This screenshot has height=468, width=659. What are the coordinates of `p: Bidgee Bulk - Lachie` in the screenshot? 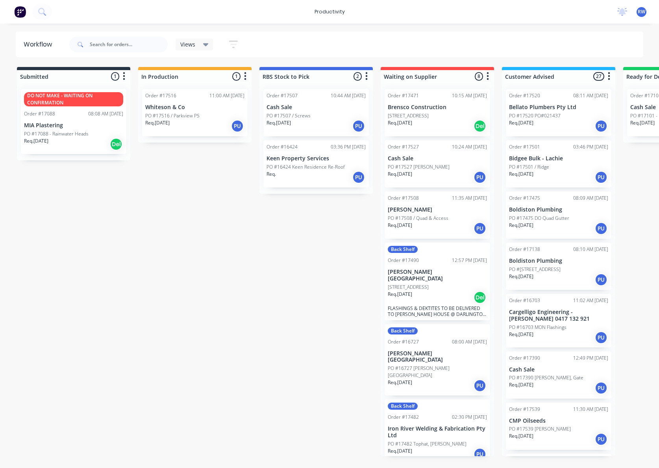 It's located at (558, 158).